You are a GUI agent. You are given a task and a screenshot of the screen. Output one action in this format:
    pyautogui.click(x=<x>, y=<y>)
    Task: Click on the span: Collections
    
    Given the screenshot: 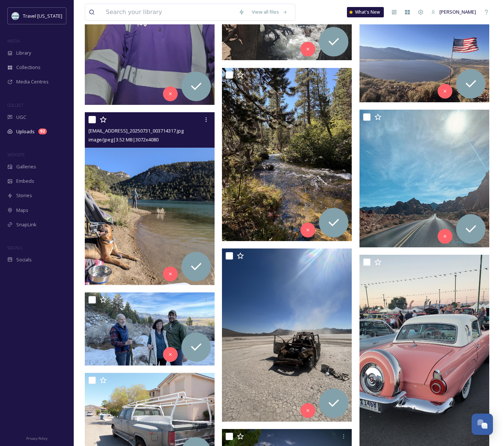 What is the action you would take?
    pyautogui.click(x=28, y=67)
    